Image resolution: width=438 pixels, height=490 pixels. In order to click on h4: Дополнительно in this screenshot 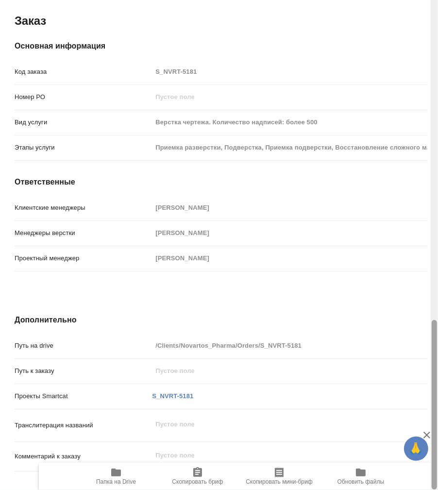, I will do `click(221, 320)`.